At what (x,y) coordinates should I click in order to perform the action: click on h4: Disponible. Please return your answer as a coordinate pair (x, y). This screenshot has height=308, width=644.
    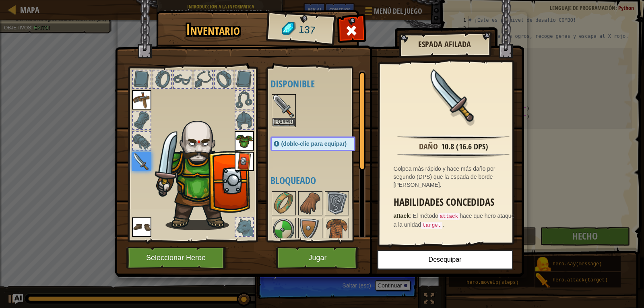
    Looking at the image, I should click on (321, 84).